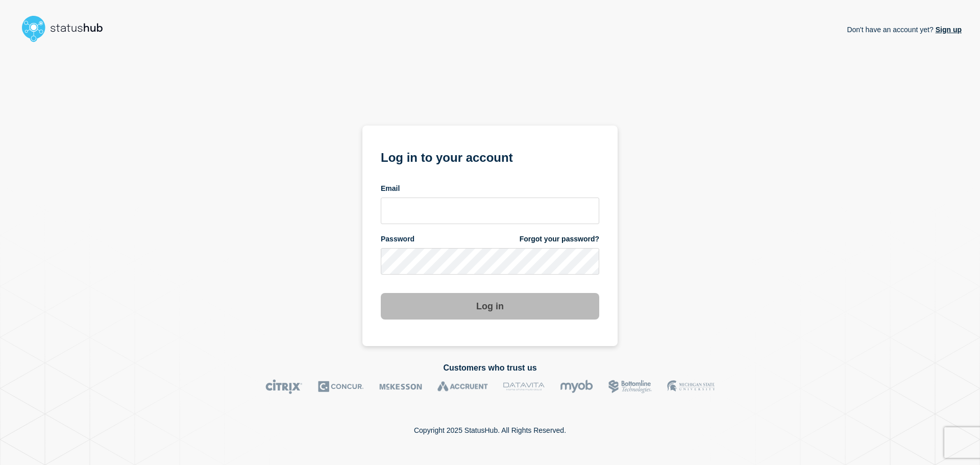 The image size is (980, 465). Describe the element at coordinates (490, 211) in the screenshot. I see `input: email input` at that location.